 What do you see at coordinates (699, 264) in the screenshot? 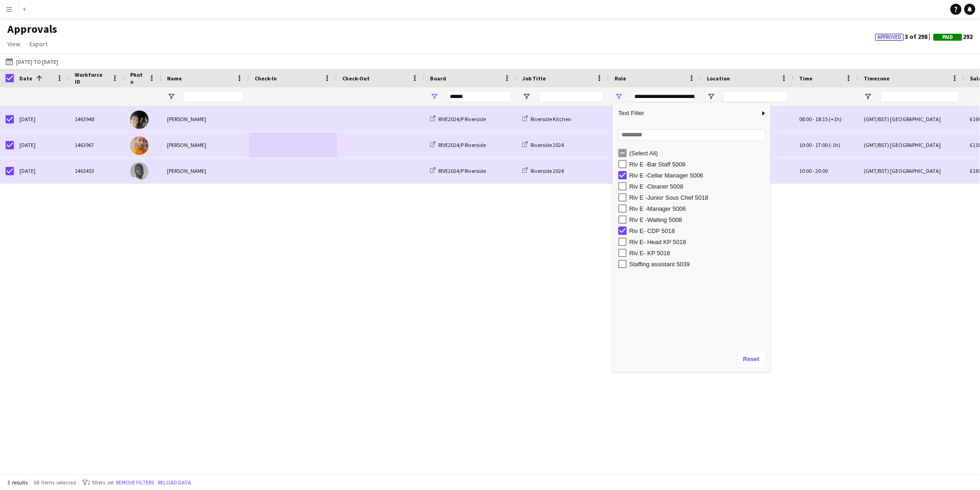
I see `div: Staffing assistant 5039` at bounding box center [699, 264].